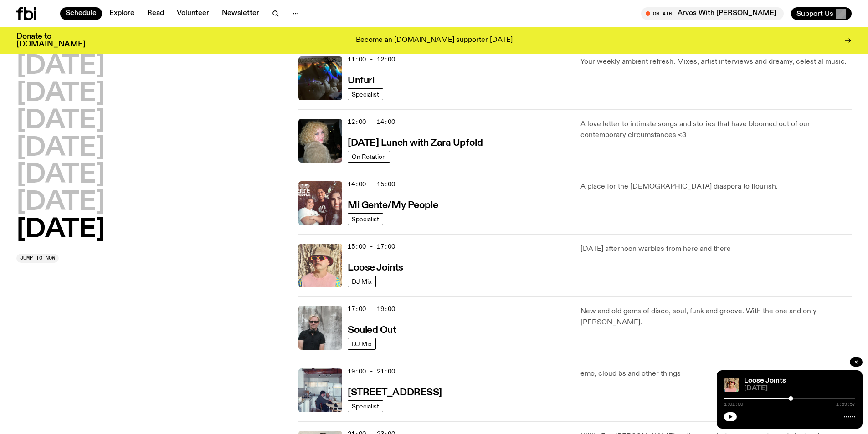 The width and height of the screenshot is (868, 434). What do you see at coordinates (372, 331) in the screenshot?
I see `h3: Souled Out` at bounding box center [372, 331].